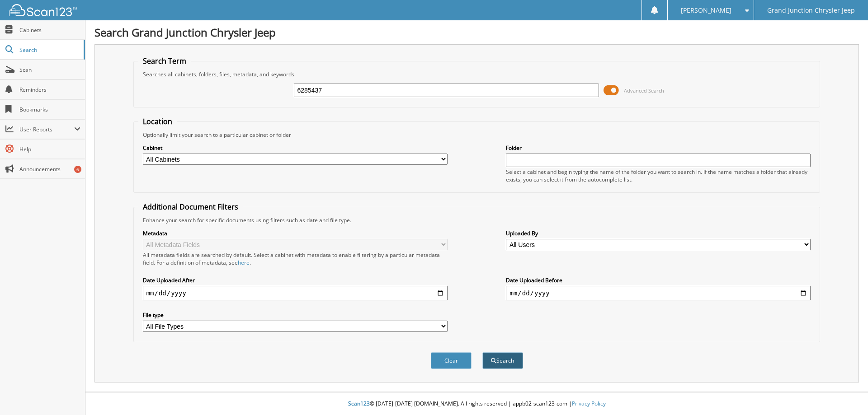 Image resolution: width=868 pixels, height=415 pixels. Describe the element at coordinates (658, 293) in the screenshot. I see `input: end` at that location.